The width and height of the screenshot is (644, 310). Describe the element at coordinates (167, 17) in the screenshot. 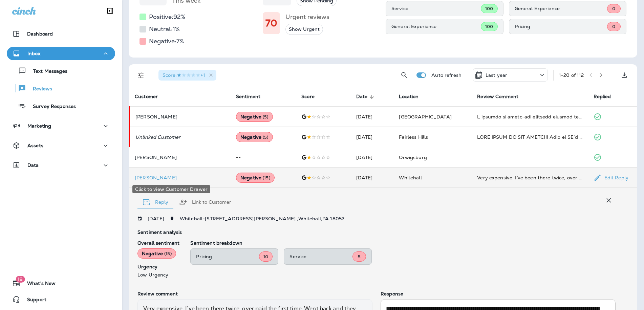

I see `h5: Positive: 92 %` at that location.